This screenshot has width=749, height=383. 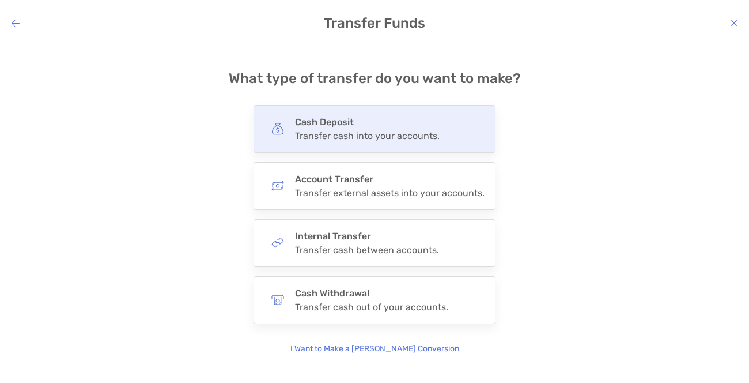 I want to click on h4: Cash Deposit, so click(x=367, y=122).